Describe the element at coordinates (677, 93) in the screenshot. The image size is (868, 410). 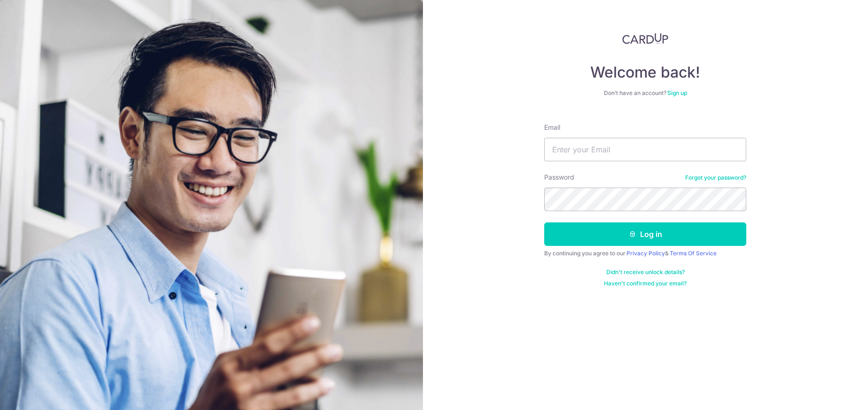
I see `a: Sign up` at that location.